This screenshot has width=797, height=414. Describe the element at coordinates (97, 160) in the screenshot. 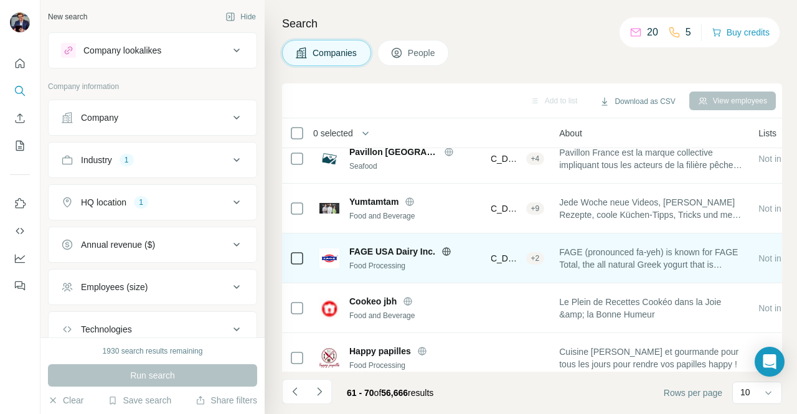

I see `div: Industry` at that location.